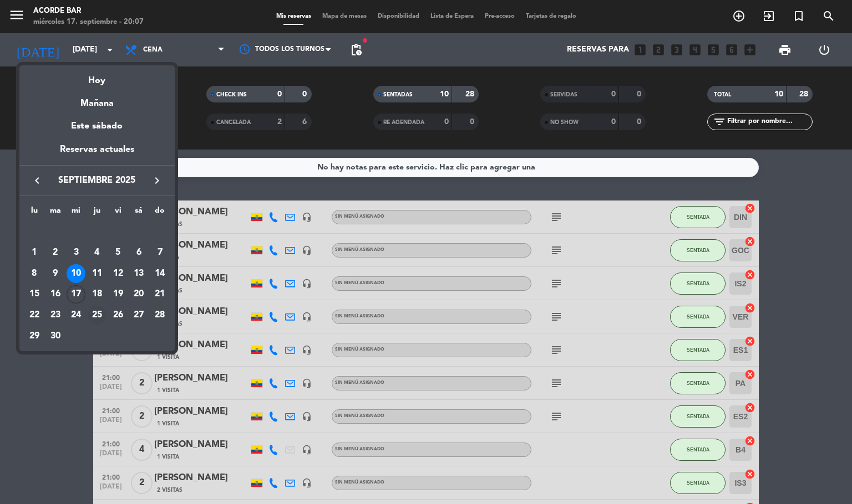 This screenshot has width=852, height=504. What do you see at coordinates (160, 253) in the screenshot?
I see `div: 7` at bounding box center [160, 253].